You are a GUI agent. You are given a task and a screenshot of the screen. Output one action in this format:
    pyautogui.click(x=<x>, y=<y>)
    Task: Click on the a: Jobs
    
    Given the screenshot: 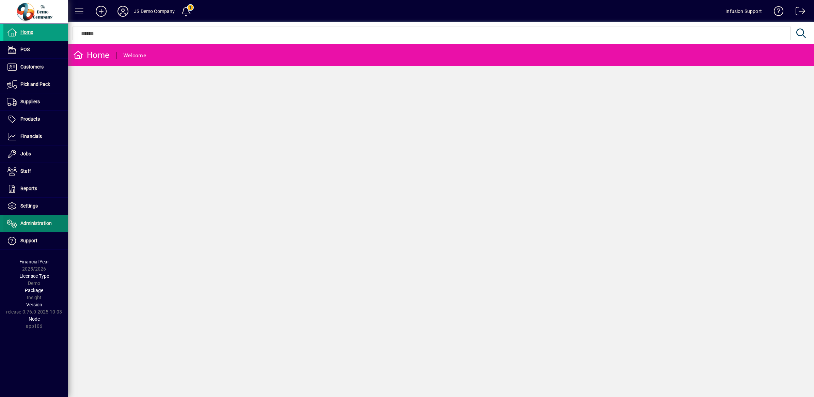 What is the action you would take?
    pyautogui.click(x=36, y=154)
    